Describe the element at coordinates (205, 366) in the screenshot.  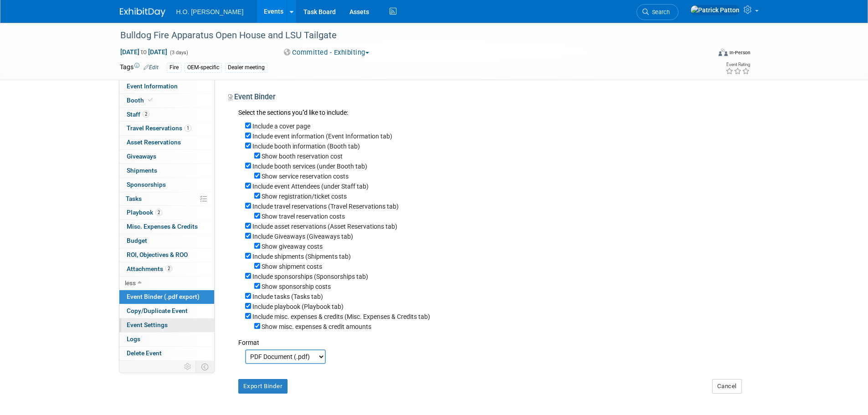
I see `td: Toggle Event Tabs` at that location.